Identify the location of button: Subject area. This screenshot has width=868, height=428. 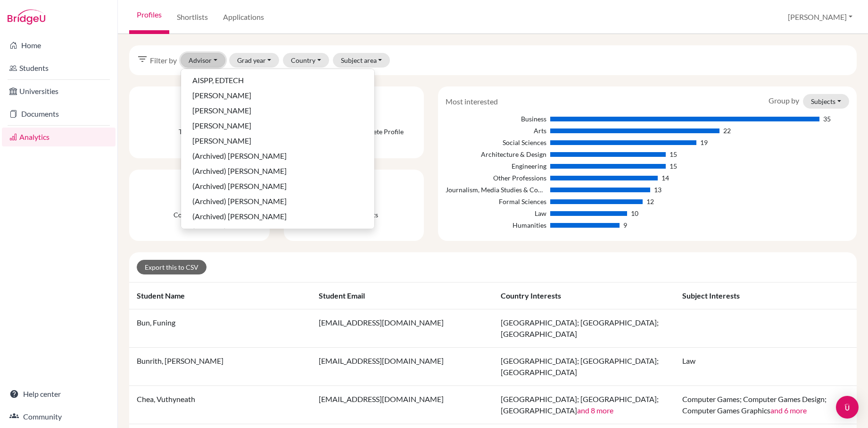
(362, 60).